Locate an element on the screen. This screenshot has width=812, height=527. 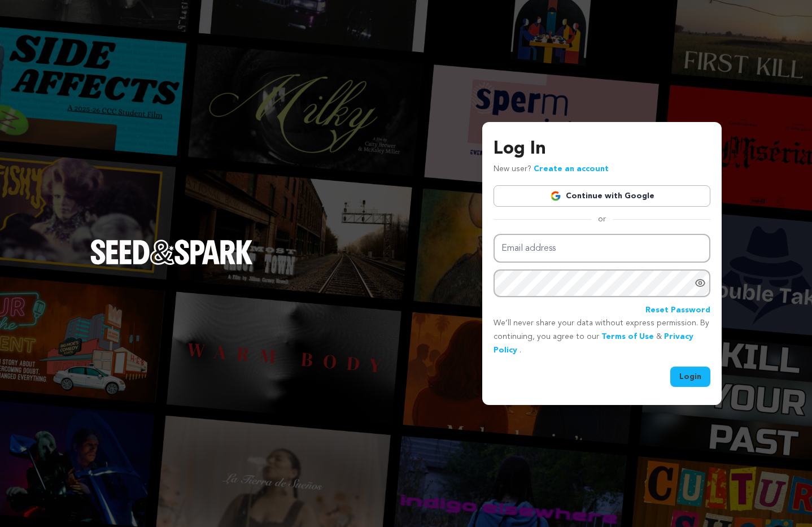
a: Terms of Use is located at coordinates (628, 336).